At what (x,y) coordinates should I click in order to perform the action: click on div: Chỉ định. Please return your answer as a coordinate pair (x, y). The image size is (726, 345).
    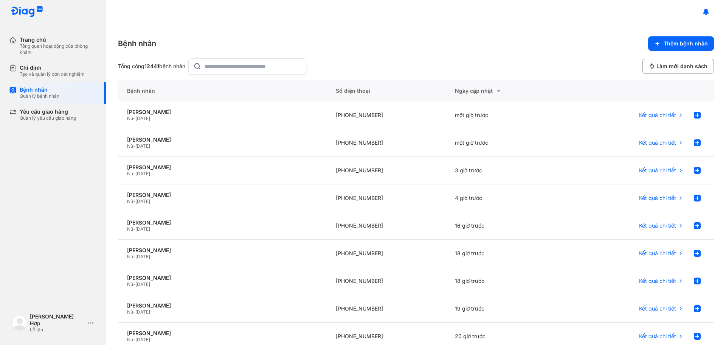
    Looking at the image, I should click on (52, 68).